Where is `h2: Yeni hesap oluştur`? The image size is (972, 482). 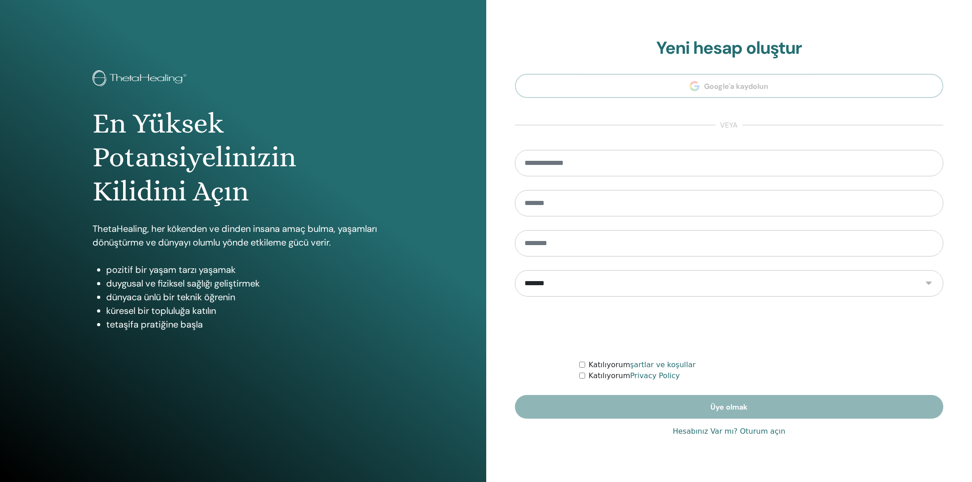 h2: Yeni hesap oluştur is located at coordinates (729, 48).